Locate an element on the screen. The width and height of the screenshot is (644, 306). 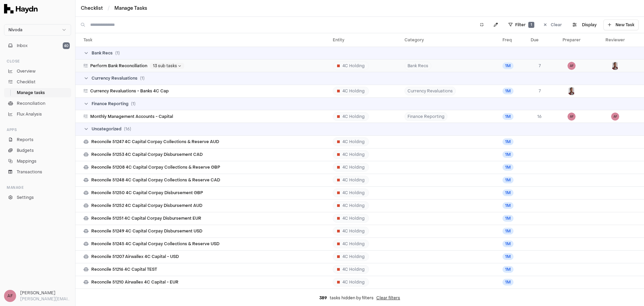
span: Overview is located at coordinates (26, 71).